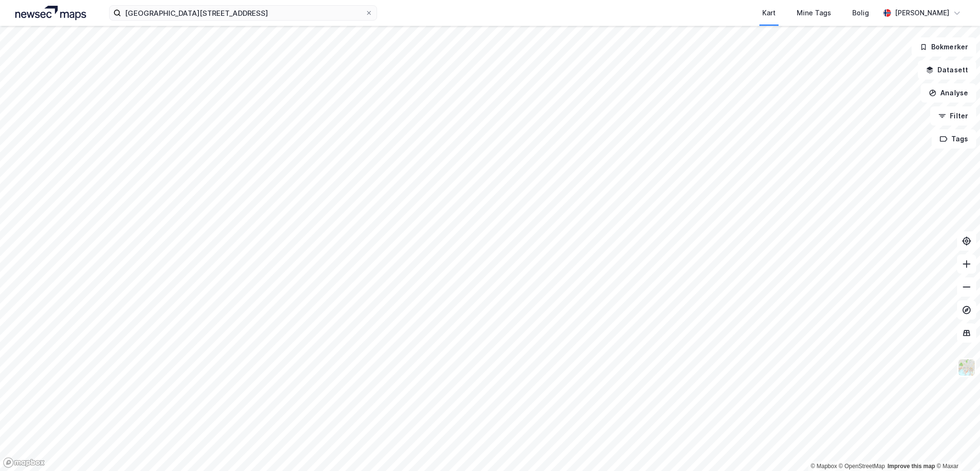 This screenshot has height=471, width=980. I want to click on button: Bokmerker, so click(944, 47).